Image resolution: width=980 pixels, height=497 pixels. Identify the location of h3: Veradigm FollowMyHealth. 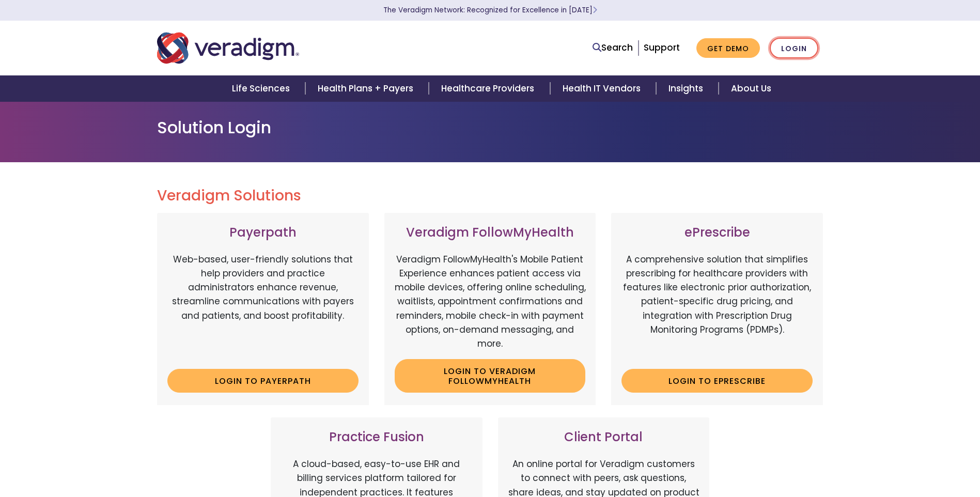
(490, 232).